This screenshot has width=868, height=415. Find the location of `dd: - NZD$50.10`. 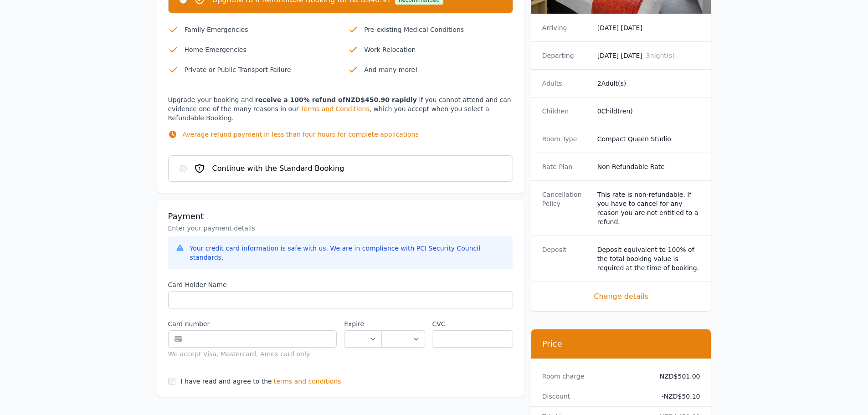

dd: - NZD$50.10 is located at coordinates (676, 396).